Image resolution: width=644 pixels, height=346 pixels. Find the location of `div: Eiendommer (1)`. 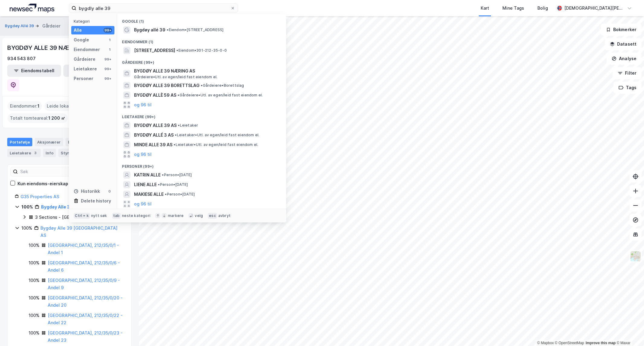

div: Eiendommer (1) is located at coordinates (202, 40).